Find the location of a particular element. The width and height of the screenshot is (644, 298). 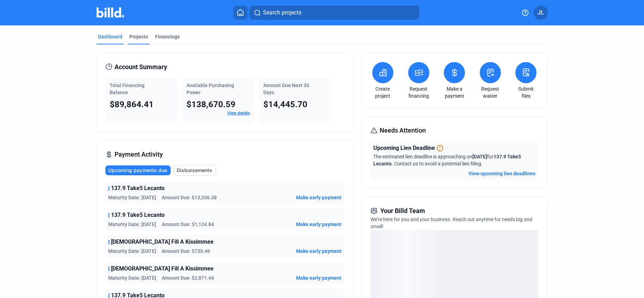

span: Payment Activity is located at coordinates (139, 155).